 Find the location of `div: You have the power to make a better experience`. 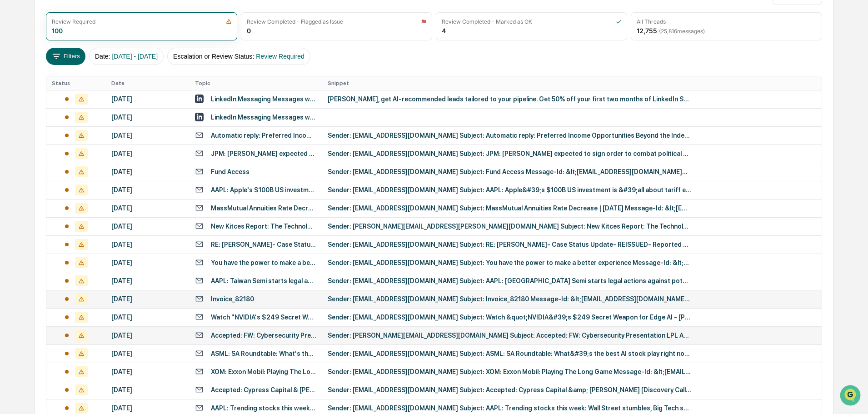

div: You have the power to make a better experience is located at coordinates (264, 263).